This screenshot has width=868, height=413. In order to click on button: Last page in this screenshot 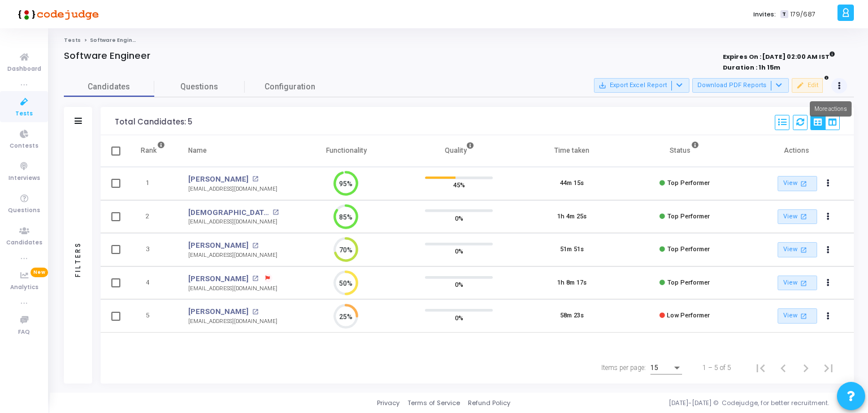, I will do `click(829, 367)`.